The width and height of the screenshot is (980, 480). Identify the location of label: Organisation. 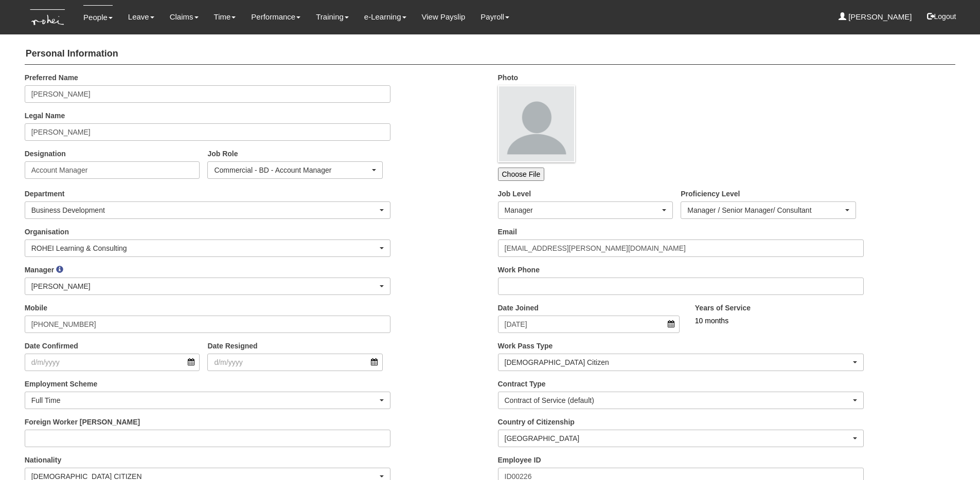
(47, 232).